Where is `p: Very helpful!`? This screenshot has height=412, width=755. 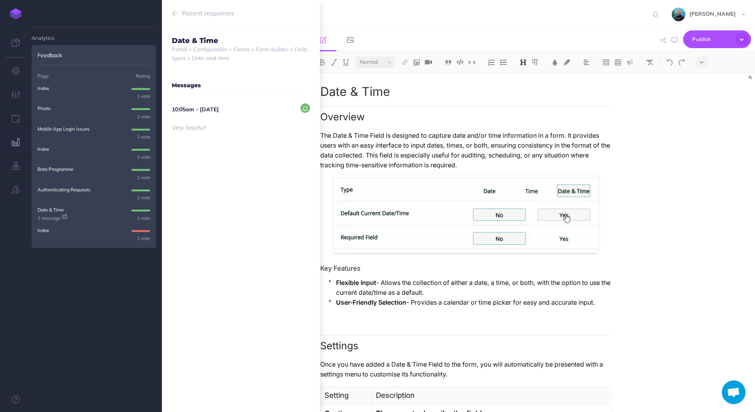
p: Very helpful! is located at coordinates (241, 128).